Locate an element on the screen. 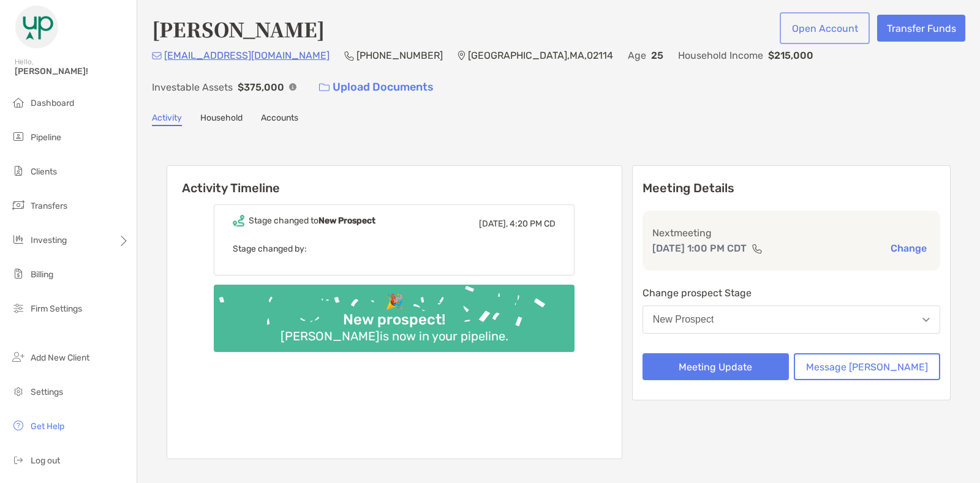 The image size is (980, 483). img: button icon is located at coordinates (324, 87).